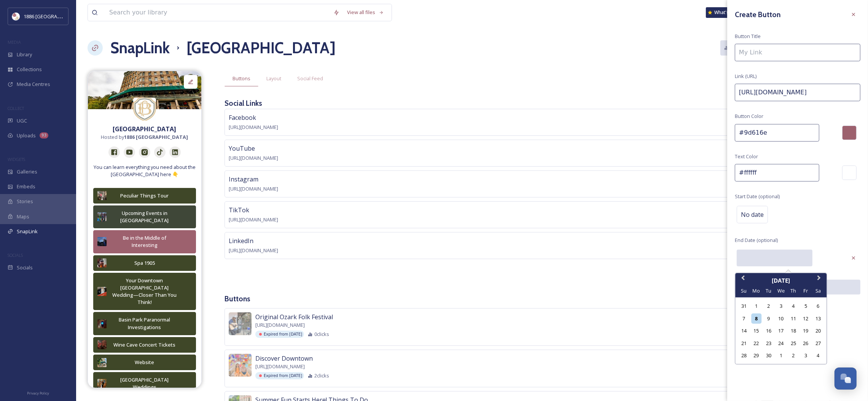 The height and width of the screenshot is (401, 868). Describe the element at coordinates (818, 355) in the screenshot. I see `div: Choose Saturday, October 4th, 2025` at that location.